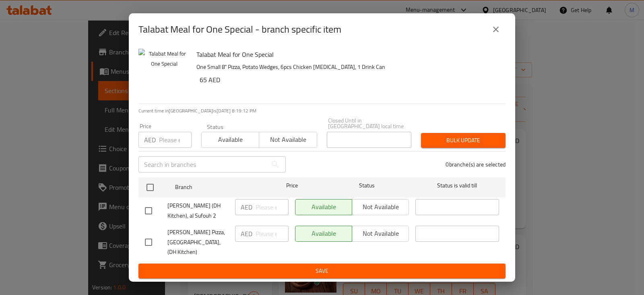 Image resolution: width=644 pixels, height=295 pixels. Describe the element at coordinates (230, 140) in the screenshot. I see `button: Available` at that location.